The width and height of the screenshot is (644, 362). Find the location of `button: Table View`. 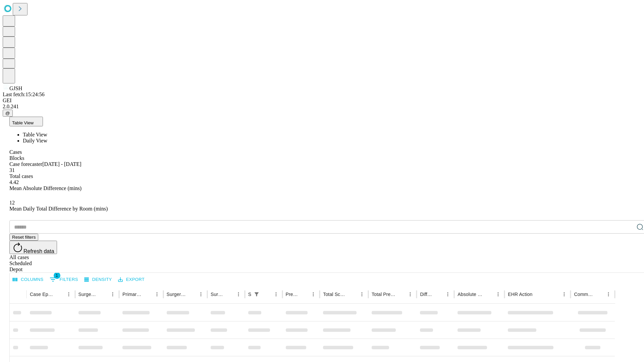

button: Table View is located at coordinates (26, 122).